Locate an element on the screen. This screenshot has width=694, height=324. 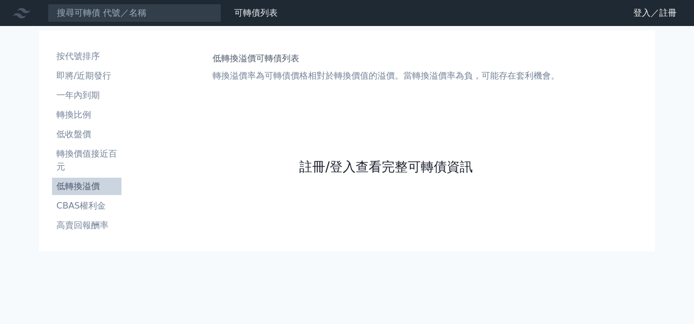
a: 登入／註冊 is located at coordinates (655, 13).